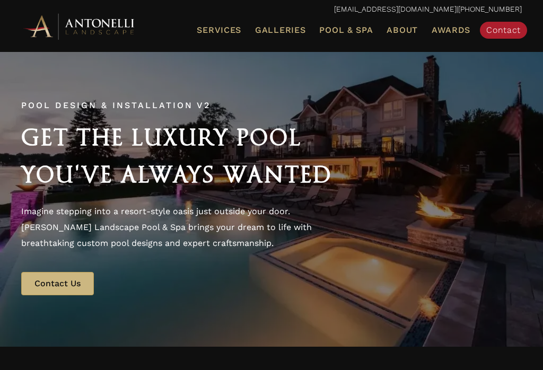 This screenshot has width=543, height=370. I want to click on a: Services, so click(219, 30).